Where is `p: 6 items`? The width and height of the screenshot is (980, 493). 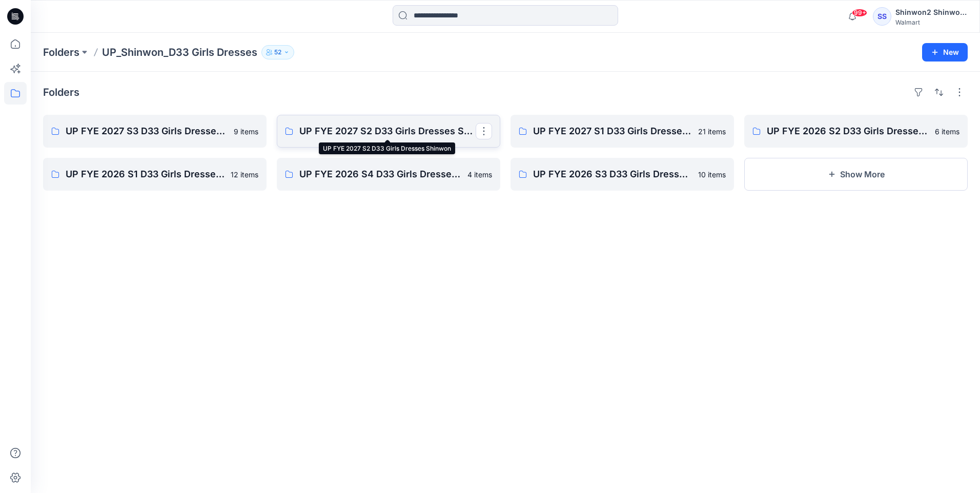
p: 6 items is located at coordinates (948, 132).